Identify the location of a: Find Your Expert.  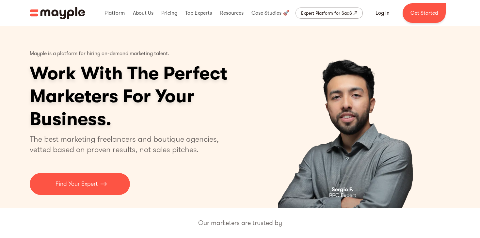
(80, 184).